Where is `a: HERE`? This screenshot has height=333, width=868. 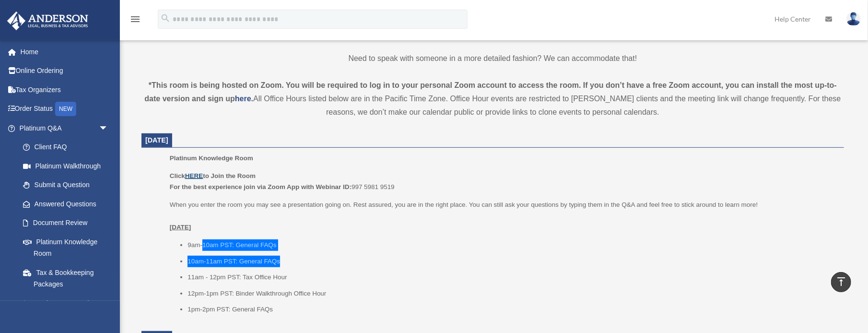
a: HERE is located at coordinates (194, 176).